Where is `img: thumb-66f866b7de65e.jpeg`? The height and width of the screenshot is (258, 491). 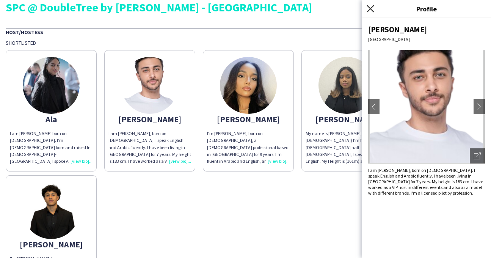 img: thumb-66f866b7de65e.jpeg is located at coordinates (51, 85).